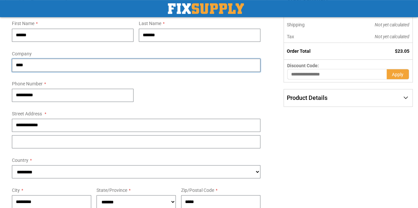  What do you see at coordinates (307, 98) in the screenshot?
I see `span: Product Details` at bounding box center [307, 98].